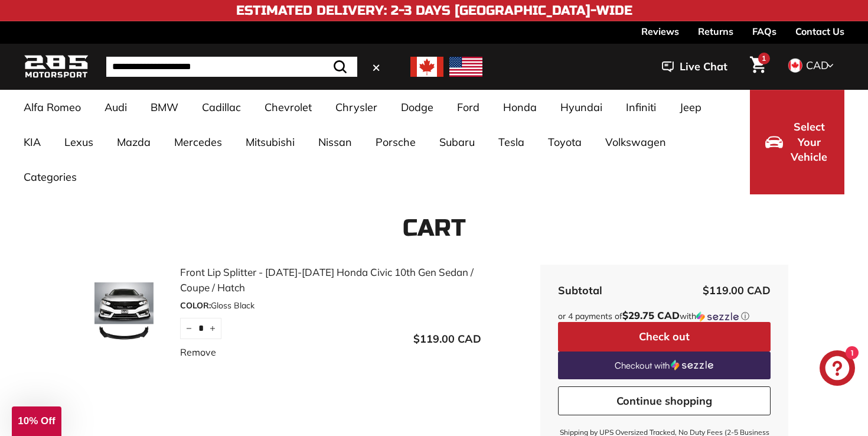 The height and width of the screenshot is (436, 868). What do you see at coordinates (32, 142) in the screenshot?
I see `a: KIA` at bounding box center [32, 142].